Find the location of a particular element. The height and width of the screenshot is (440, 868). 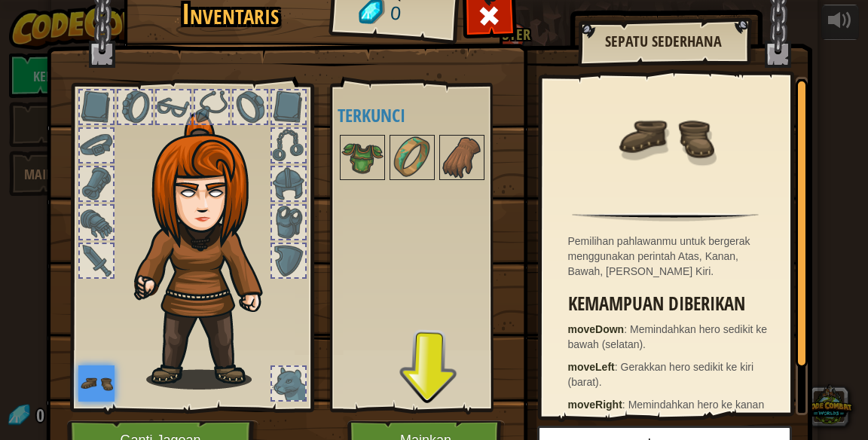

font: Memindahkan hero sedikit ke bawah (selatan). is located at coordinates (668, 337).